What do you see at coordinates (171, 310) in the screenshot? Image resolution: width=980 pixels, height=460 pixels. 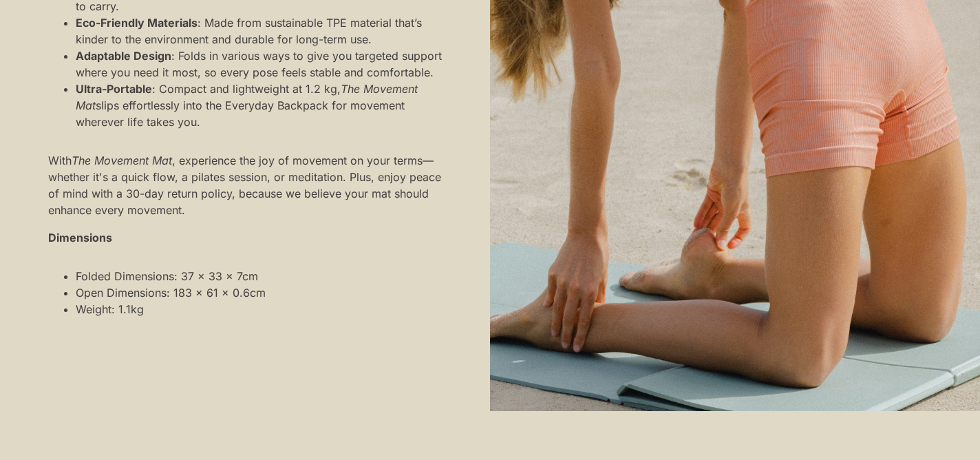 I see `li: Weight: 1.1kg` at bounding box center [171, 310].